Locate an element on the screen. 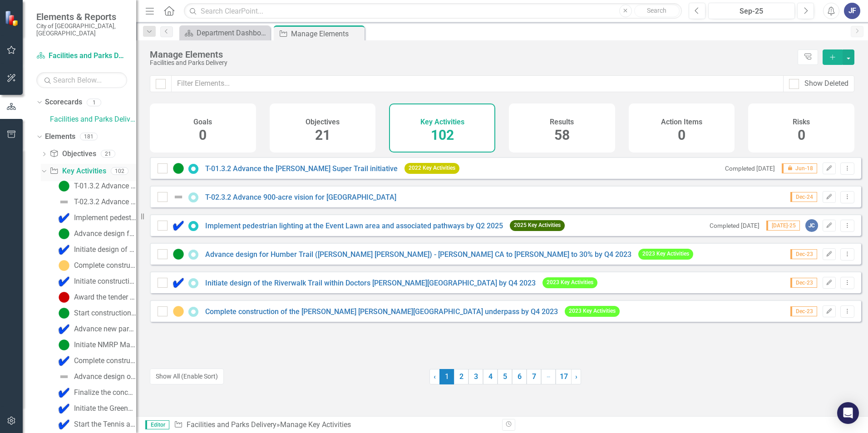 The width and height of the screenshot is (868, 433). span: 58 is located at coordinates (562, 134).